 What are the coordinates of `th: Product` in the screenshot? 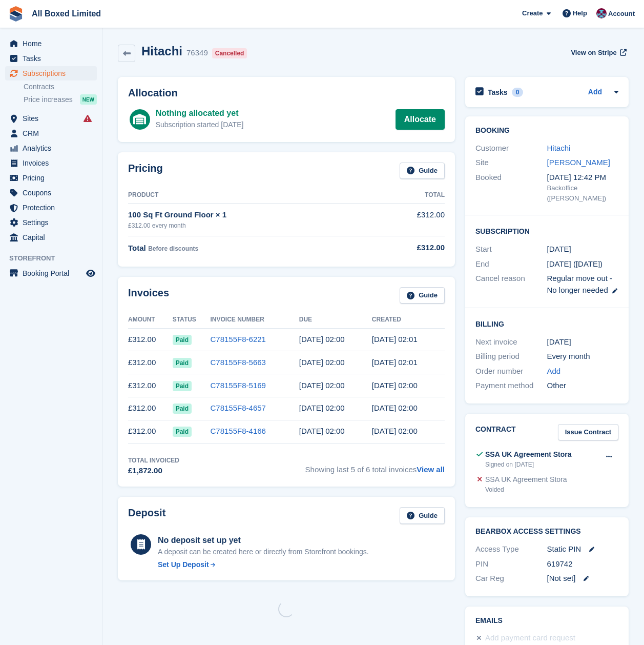 It's located at (252, 195).